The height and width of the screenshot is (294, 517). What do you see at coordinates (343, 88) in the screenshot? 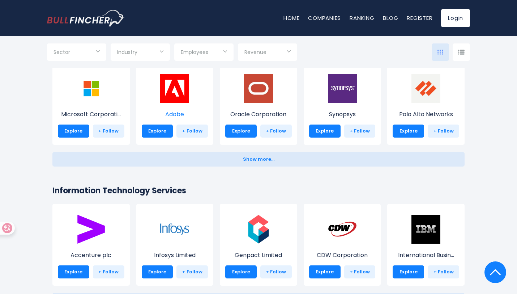
I see `img: SNPS.png` at bounding box center [343, 88].